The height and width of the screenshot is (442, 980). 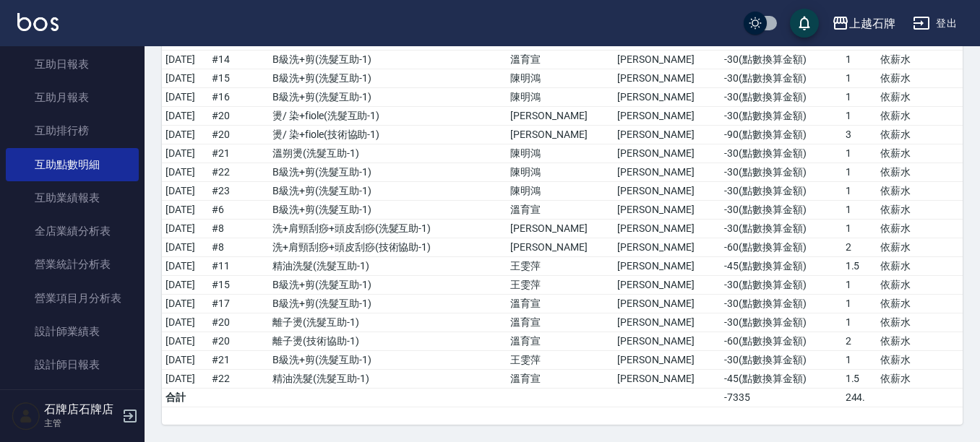 What do you see at coordinates (239, 267) in the screenshot?
I see `td: # 11` at bounding box center [239, 267].